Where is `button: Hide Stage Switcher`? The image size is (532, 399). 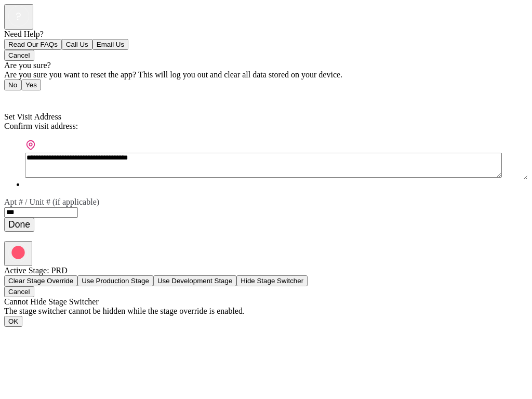
button: Hide Stage Switcher is located at coordinates (271, 281).